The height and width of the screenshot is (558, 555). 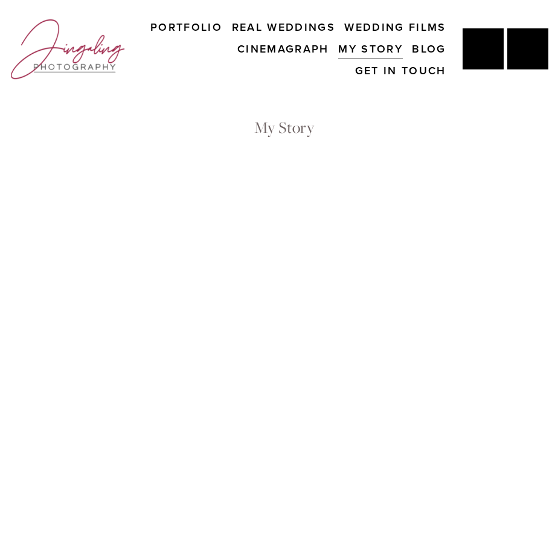 I want to click on a: Cinemagraph, so click(x=283, y=50).